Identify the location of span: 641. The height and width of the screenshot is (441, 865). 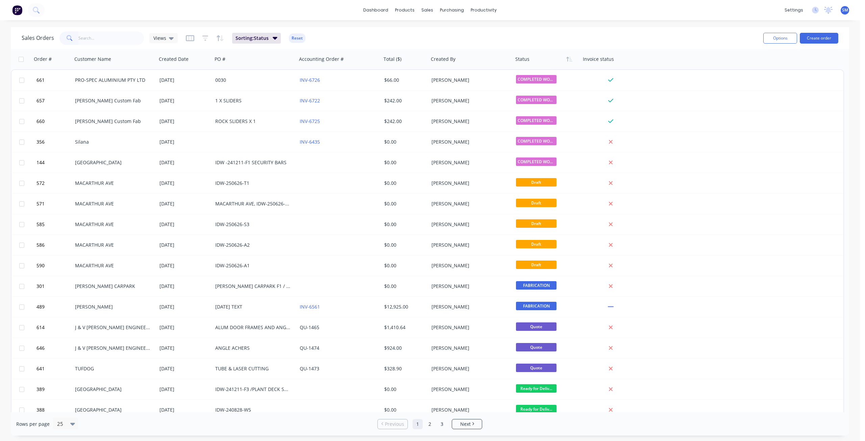
(41, 368).